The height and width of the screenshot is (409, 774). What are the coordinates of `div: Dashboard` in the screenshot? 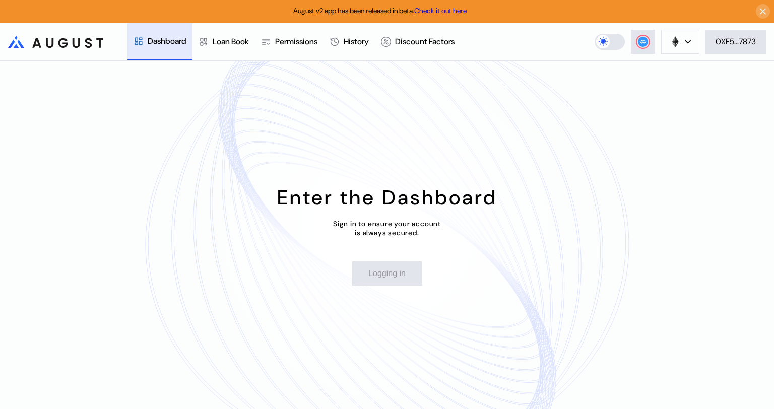 It's located at (167, 41).